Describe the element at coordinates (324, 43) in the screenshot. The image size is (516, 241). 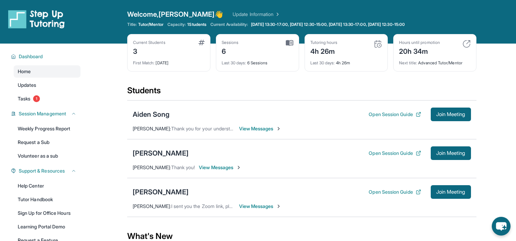
I see `div: Tutoring hours` at that location.